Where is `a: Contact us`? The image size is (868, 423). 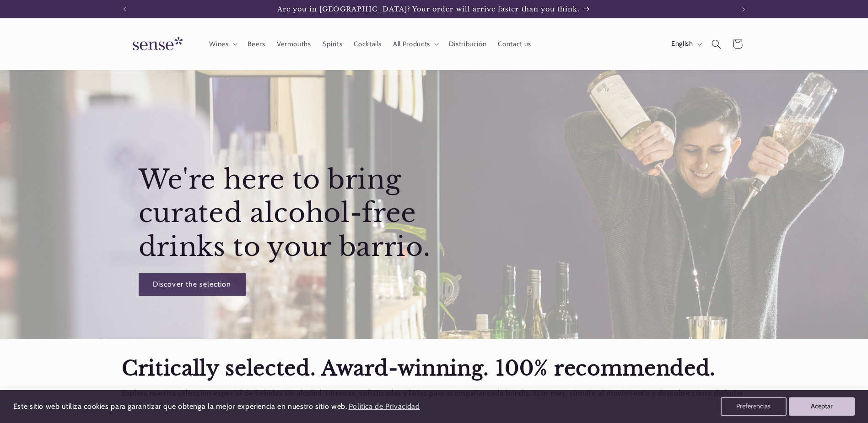
a: Contact us is located at coordinates (515, 44).